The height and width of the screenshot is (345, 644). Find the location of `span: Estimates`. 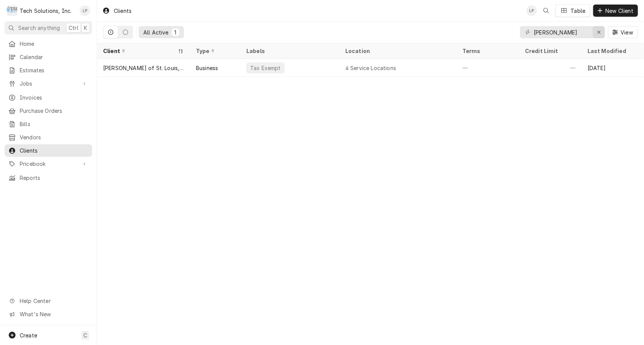

span: Estimates is located at coordinates (54, 70).